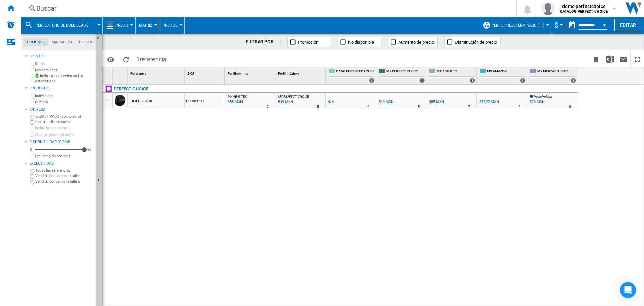 The height and width of the screenshot is (306, 644). I want to click on span: CATALOG PERFECT CHOICE, so click(355, 72).